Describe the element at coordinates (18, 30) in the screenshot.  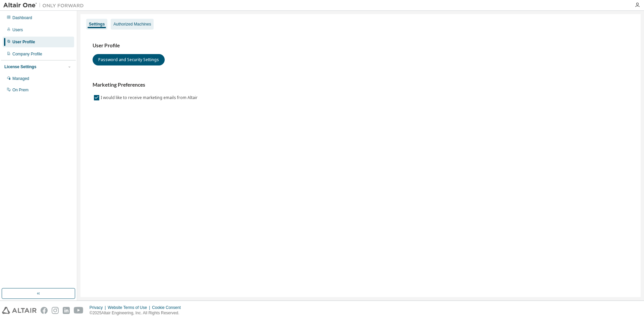
I see `div: Users` at that location.